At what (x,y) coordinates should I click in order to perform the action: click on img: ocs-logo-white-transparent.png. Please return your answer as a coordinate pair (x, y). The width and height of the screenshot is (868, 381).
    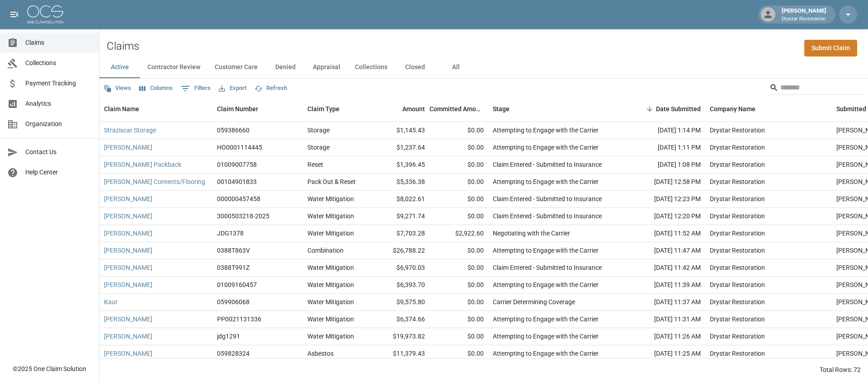
    Looking at the image, I should click on (45, 14).